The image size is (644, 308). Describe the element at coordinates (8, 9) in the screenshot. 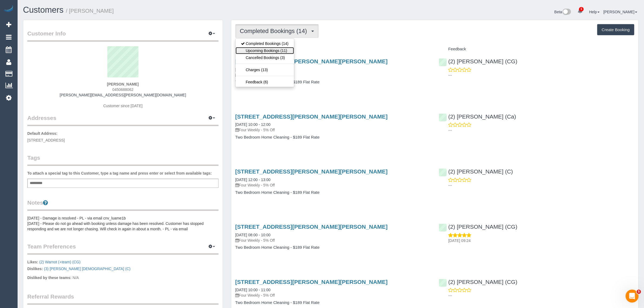

I see `a: Automaid Logo` at that location.